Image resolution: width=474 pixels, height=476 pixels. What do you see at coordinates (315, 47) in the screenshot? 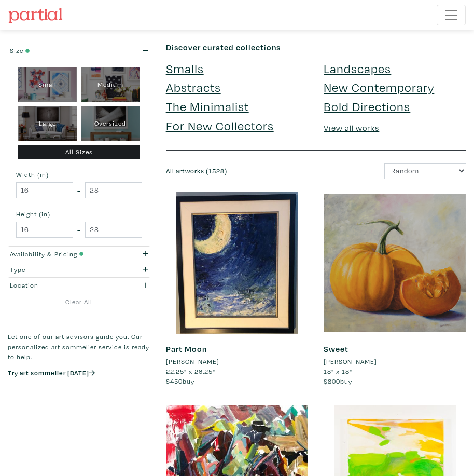
I see `h6: Discover curated collections` at bounding box center [315, 47].